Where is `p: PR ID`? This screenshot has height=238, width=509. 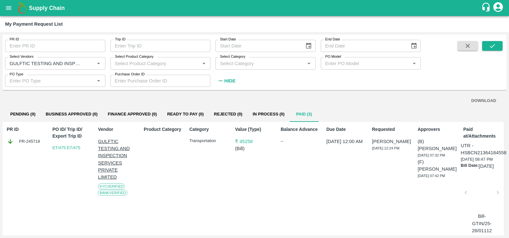 p: PR ID is located at coordinates (26, 129).